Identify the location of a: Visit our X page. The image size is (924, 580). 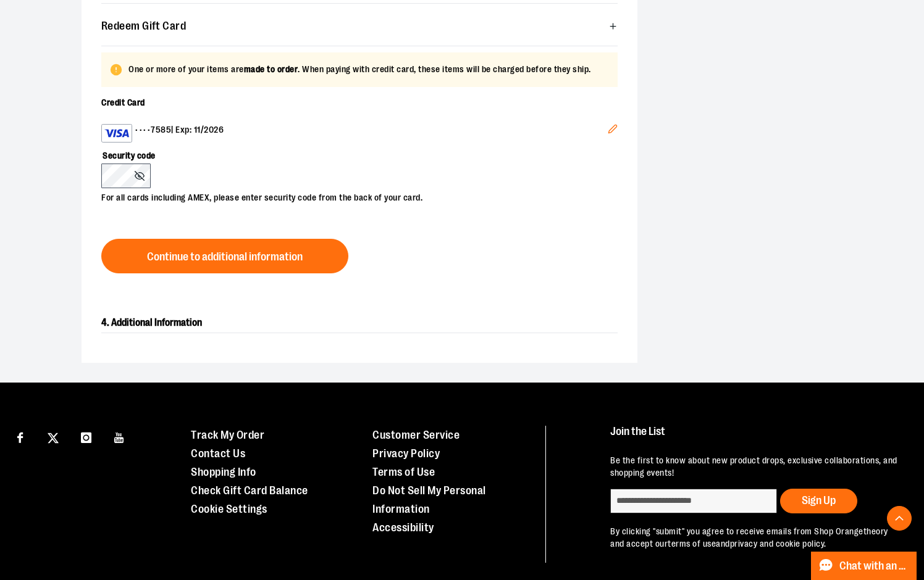
(53, 437).